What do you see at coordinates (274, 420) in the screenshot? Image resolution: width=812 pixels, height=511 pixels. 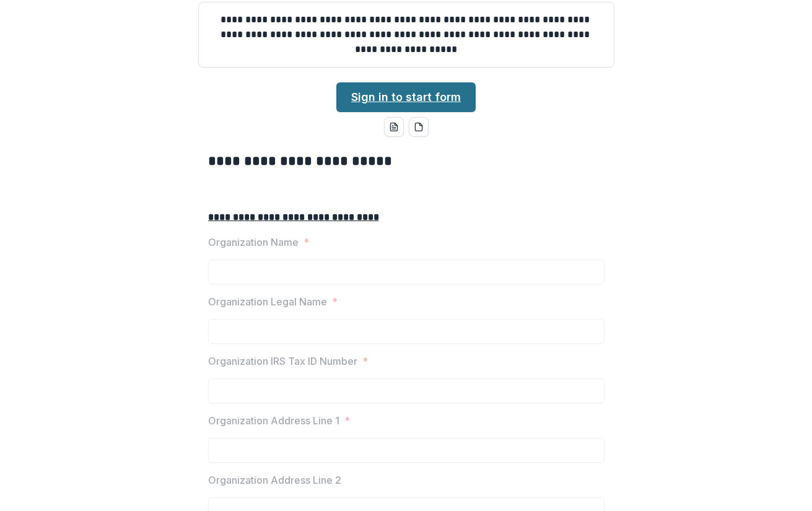 I see `p: Organization Address Line 1` at bounding box center [274, 420].